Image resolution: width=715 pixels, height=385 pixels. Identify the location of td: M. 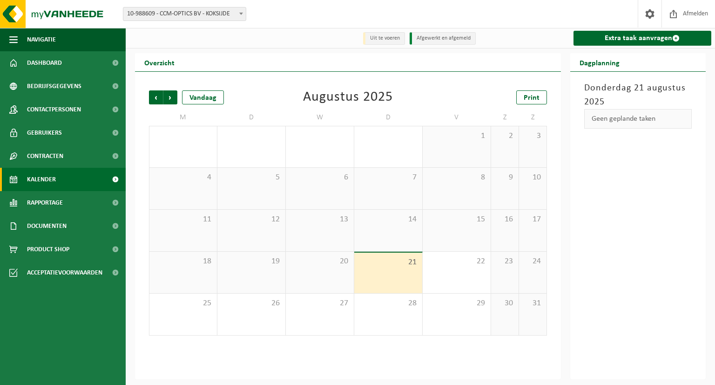
(183, 117).